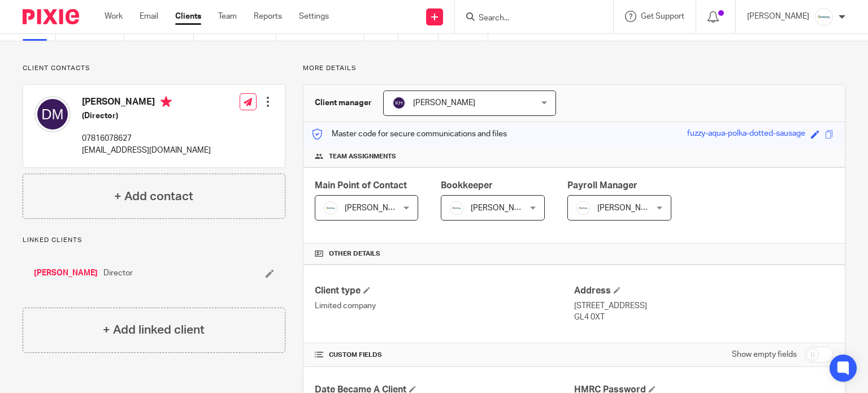 Image resolution: width=868 pixels, height=393 pixels. I want to click on img: Pixie, so click(51, 16).